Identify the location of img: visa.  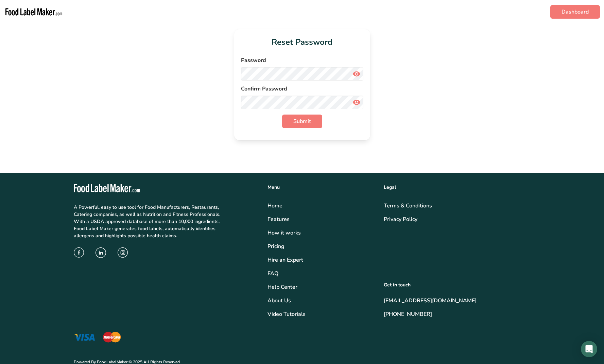
(84, 338).